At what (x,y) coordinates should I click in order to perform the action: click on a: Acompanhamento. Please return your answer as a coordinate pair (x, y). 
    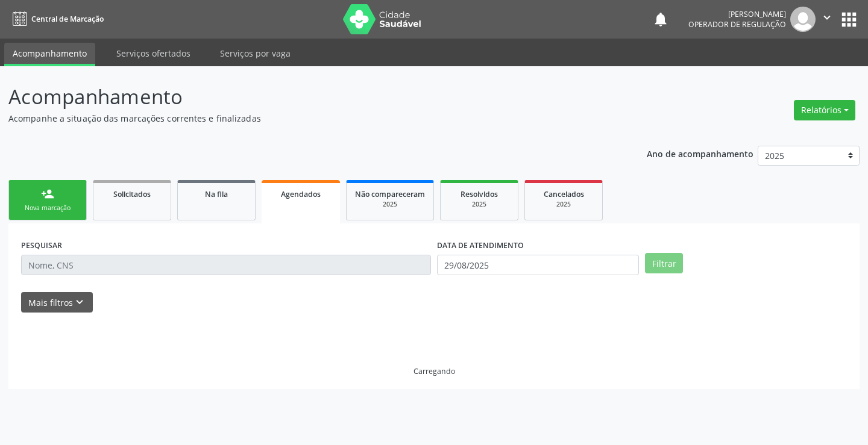
    Looking at the image, I should click on (50, 54).